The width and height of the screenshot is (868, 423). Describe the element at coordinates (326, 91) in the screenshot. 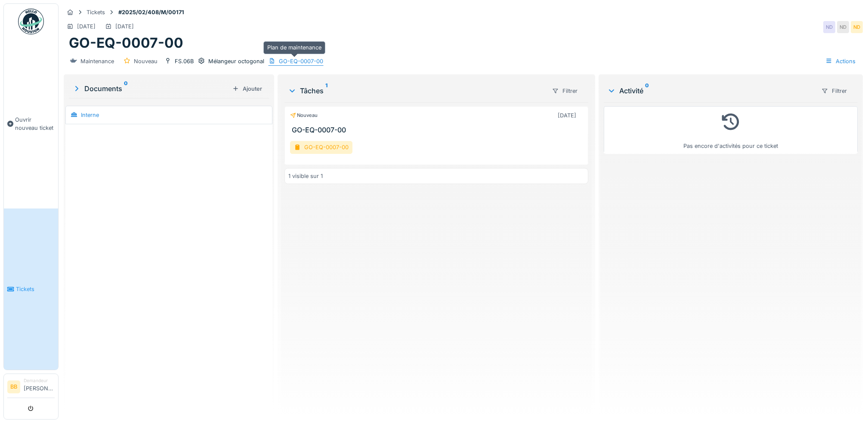

I see `sup: 1` at that location.